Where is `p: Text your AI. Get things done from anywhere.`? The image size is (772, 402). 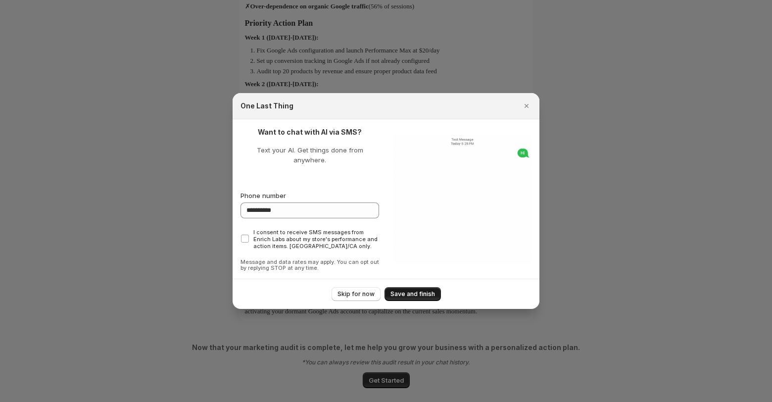 p: Text your AI. Get things done from anywhere. is located at coordinates (310, 155).